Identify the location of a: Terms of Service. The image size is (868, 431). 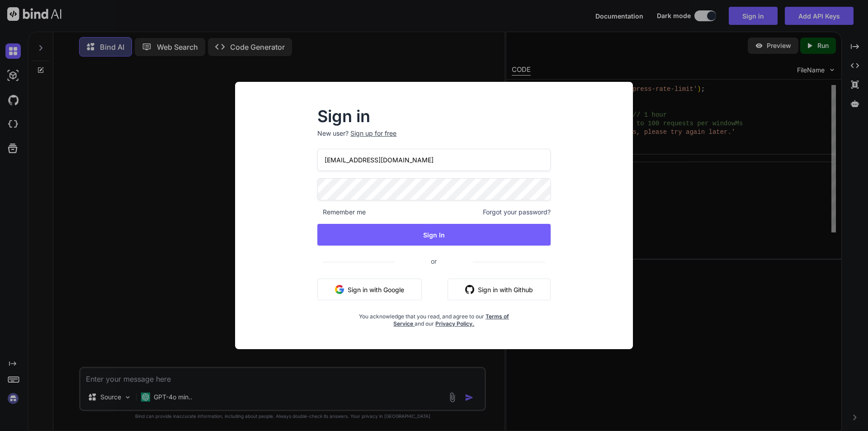
(451, 320).